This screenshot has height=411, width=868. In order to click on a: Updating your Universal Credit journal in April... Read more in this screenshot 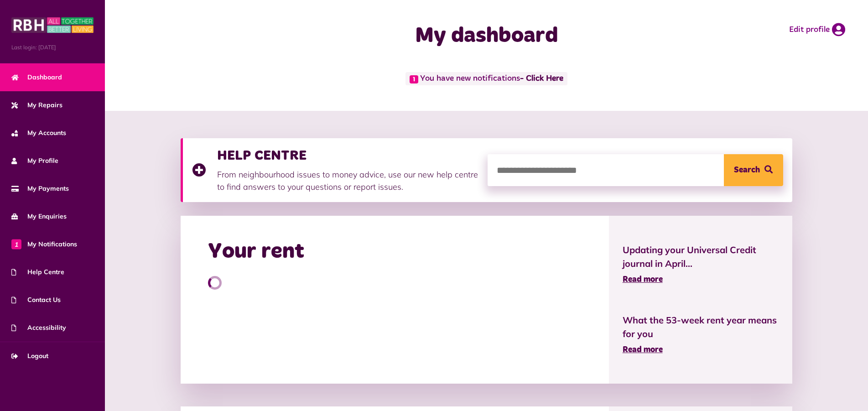, I will do `click(700, 264)`.